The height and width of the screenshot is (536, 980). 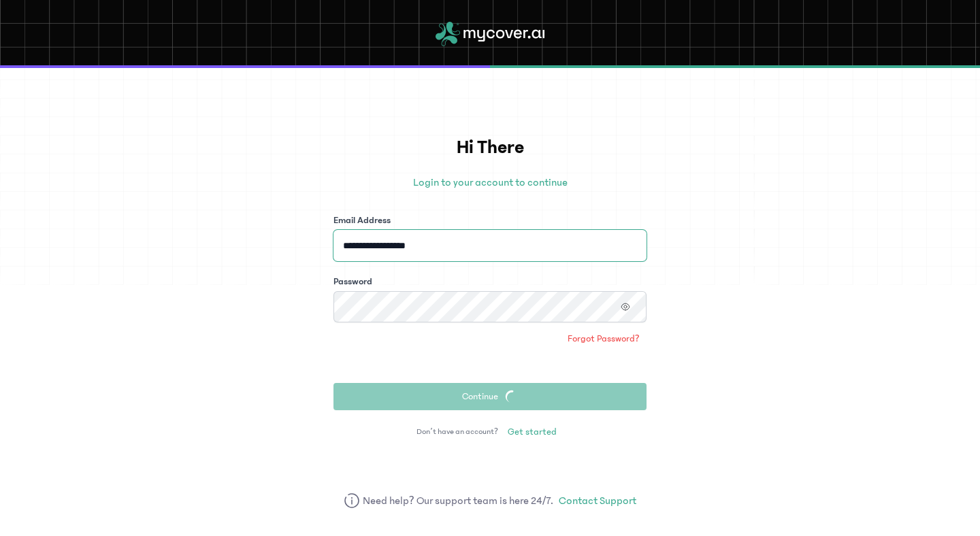 What do you see at coordinates (603, 339) in the screenshot?
I see `a: Forgot Password?` at bounding box center [603, 339].